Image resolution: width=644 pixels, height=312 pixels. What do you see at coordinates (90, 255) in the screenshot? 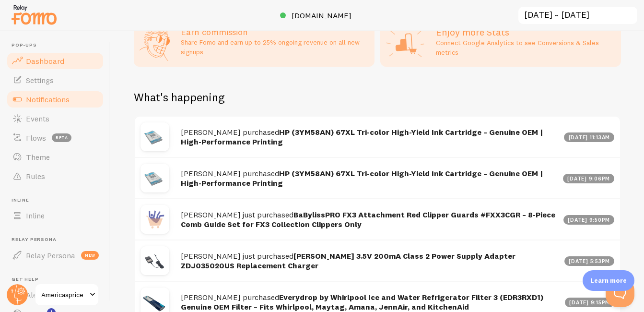
I see `span: new` at bounding box center [90, 255].